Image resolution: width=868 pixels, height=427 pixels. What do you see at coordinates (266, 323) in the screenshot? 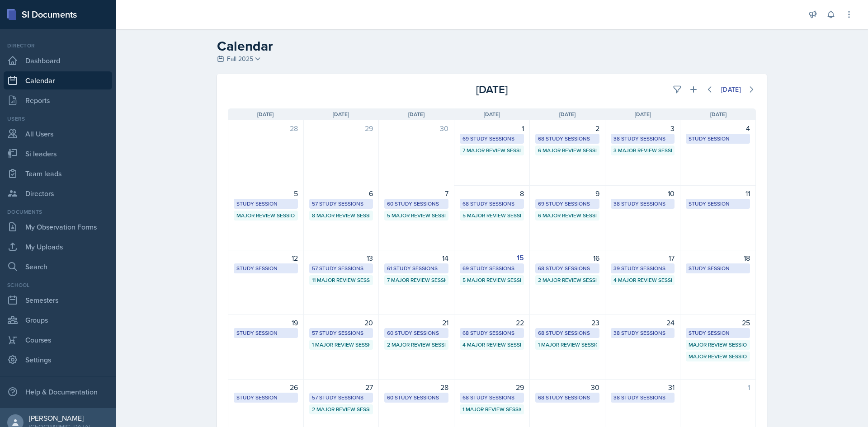
I see `div: 19` at bounding box center [266, 323].